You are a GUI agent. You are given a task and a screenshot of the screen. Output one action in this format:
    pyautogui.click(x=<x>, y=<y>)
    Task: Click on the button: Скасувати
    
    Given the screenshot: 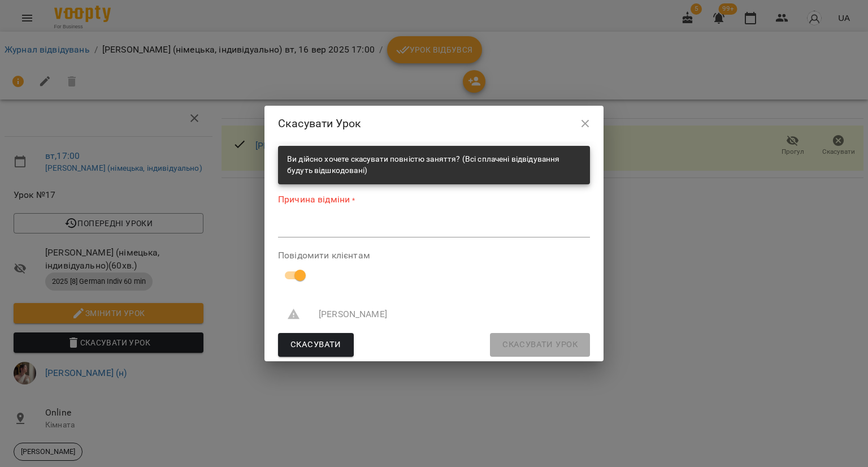 What is the action you would take?
    pyautogui.click(x=316, y=345)
    